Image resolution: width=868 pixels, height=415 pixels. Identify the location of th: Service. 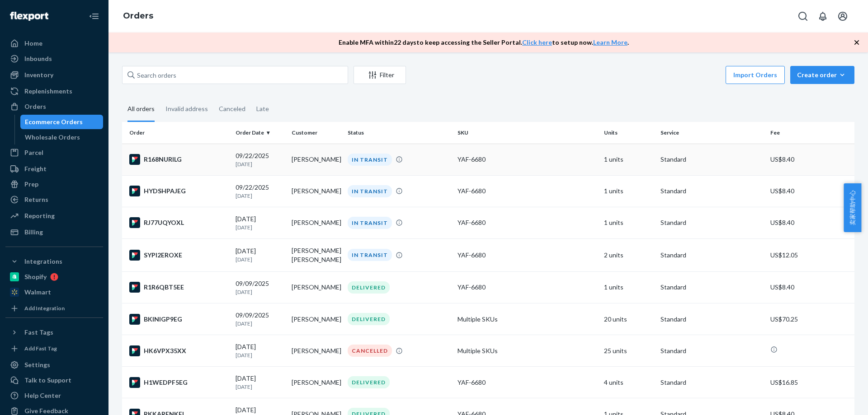
(712, 133).